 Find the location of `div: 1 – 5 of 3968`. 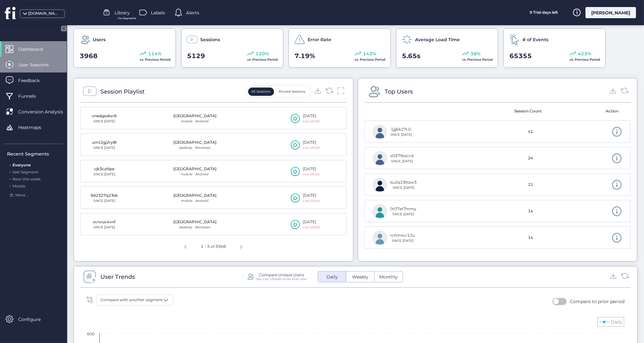

div: 1 – 5 of 3968 is located at coordinates (213, 247).